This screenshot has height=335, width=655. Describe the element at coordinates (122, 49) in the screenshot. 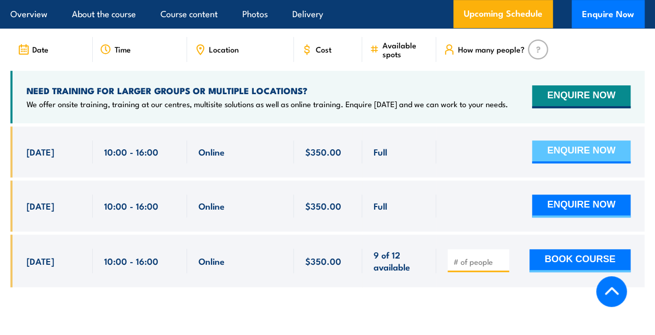

I see `span: Time` at that location.